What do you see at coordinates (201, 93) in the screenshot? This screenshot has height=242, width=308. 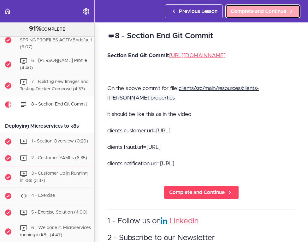 I see `p: On the above commit for file` at bounding box center [201, 93].